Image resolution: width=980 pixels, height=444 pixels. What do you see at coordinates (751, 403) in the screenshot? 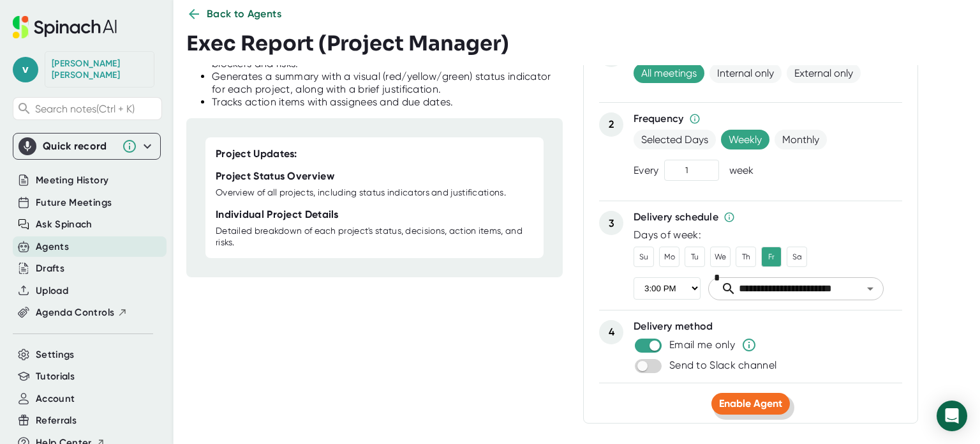
I see `button: Enable Agent` at bounding box center [751, 403].